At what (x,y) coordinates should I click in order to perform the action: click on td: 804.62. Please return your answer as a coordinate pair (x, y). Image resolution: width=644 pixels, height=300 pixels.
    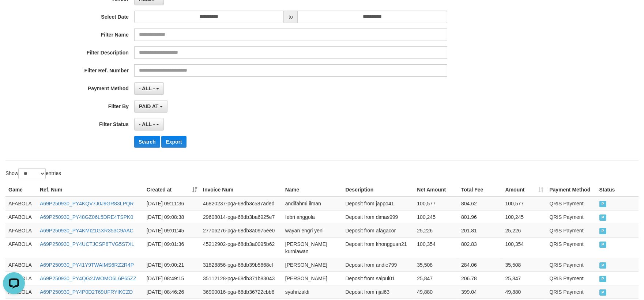
    Looking at the image, I should click on (480, 204).